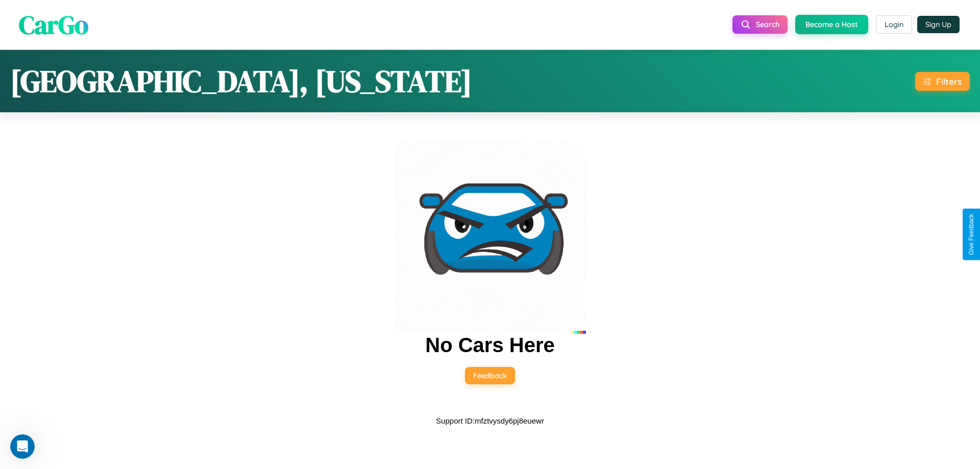  Describe the element at coordinates (490, 345) in the screenshot. I see `h2: No Cars Here` at that location.